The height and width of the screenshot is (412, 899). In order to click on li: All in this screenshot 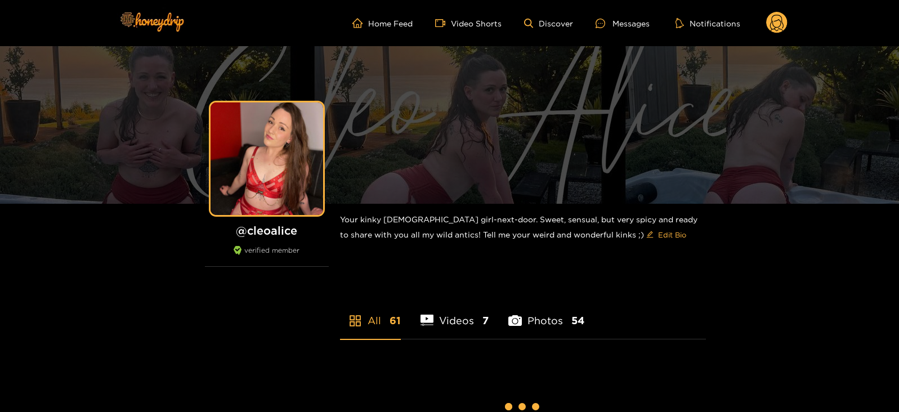, I will do `click(371, 314)`.